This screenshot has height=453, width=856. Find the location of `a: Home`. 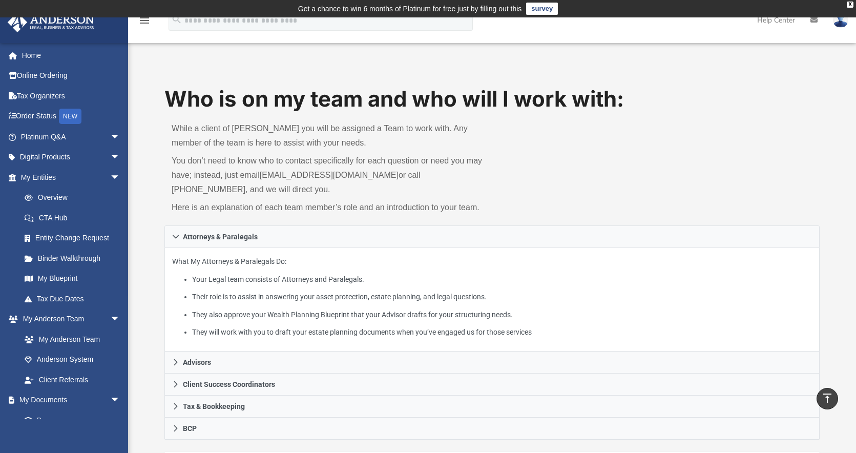

a: Home is located at coordinates (71, 55).